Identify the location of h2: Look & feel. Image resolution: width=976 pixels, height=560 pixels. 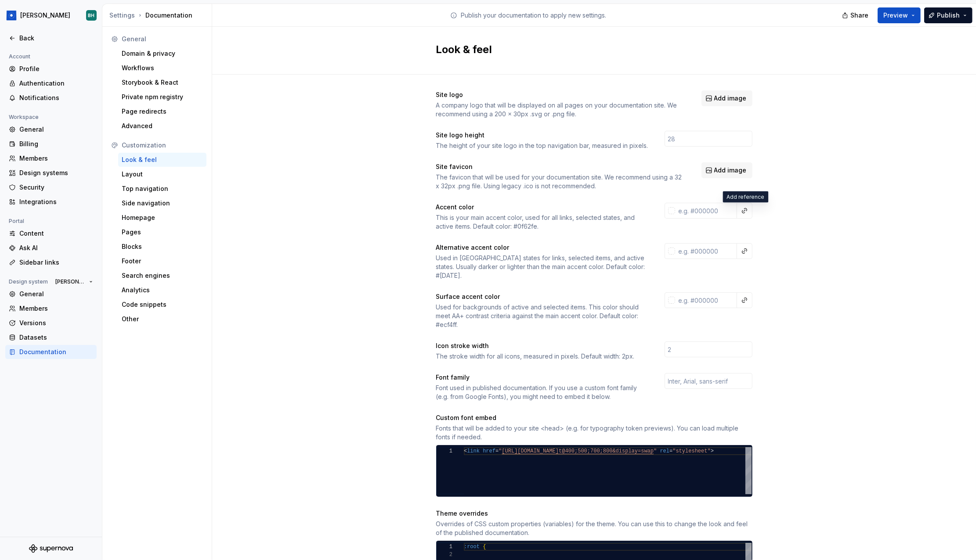
(589, 49).